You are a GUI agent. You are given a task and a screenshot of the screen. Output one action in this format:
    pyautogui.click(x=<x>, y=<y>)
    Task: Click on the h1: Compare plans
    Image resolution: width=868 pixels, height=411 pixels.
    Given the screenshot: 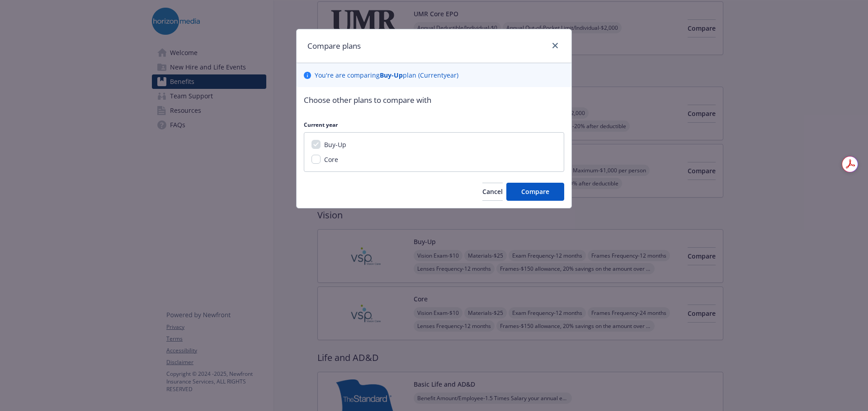 What is the action you would take?
    pyautogui.click(x=333, y=46)
    